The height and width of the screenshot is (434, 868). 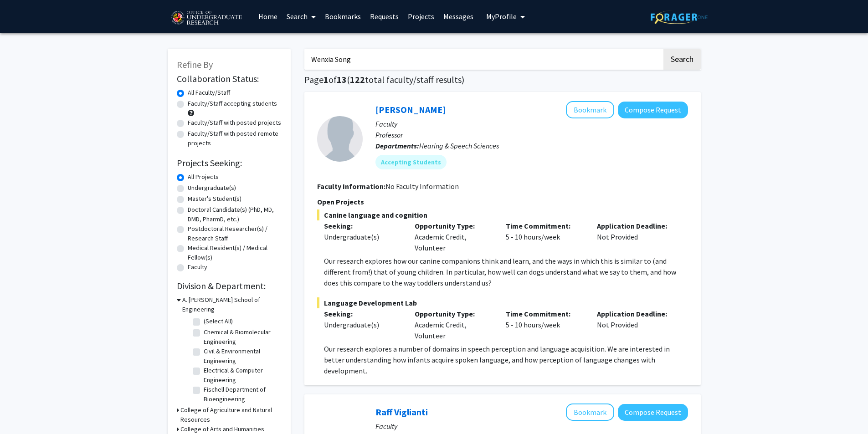 I want to click on span: Language Development Lab, so click(x=503, y=303).